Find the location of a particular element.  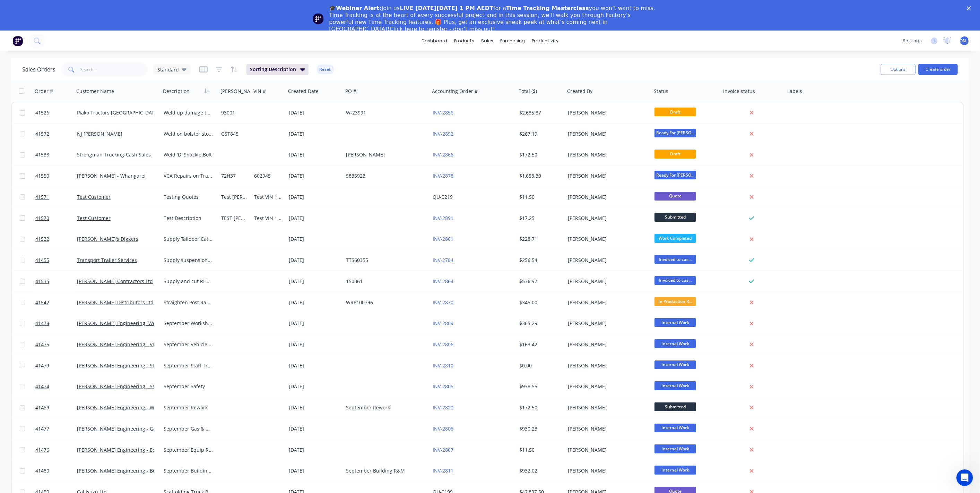

img: Factory is located at coordinates (17, 41).